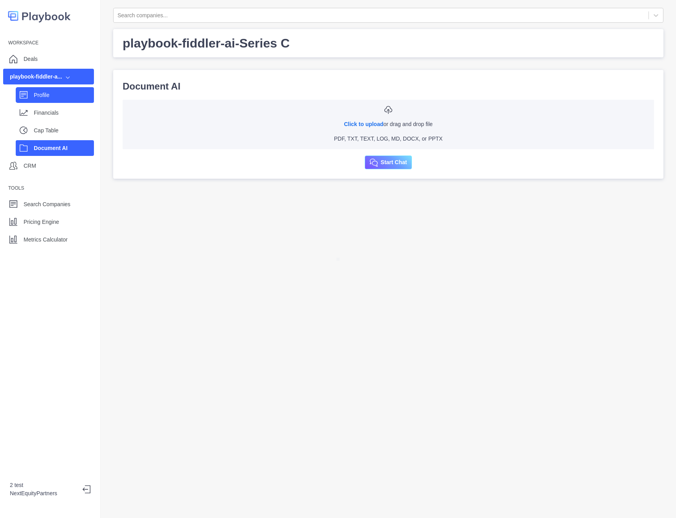 The width and height of the screenshot is (676, 518). I want to click on p: Cap Table, so click(64, 131).